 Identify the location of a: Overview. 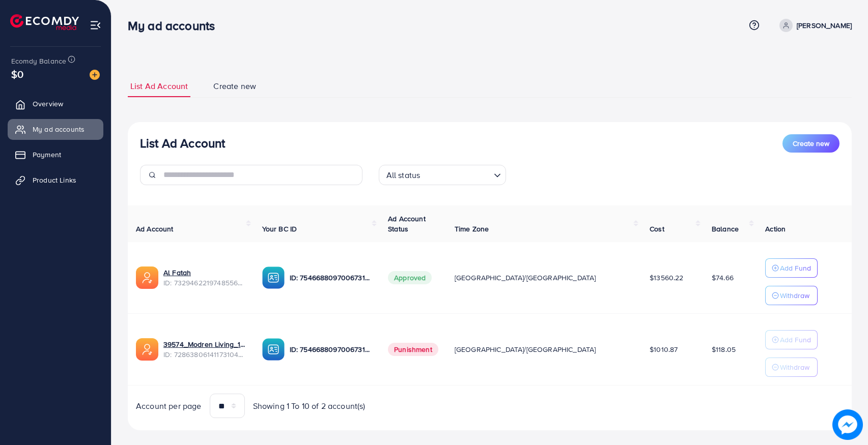
(55, 104).